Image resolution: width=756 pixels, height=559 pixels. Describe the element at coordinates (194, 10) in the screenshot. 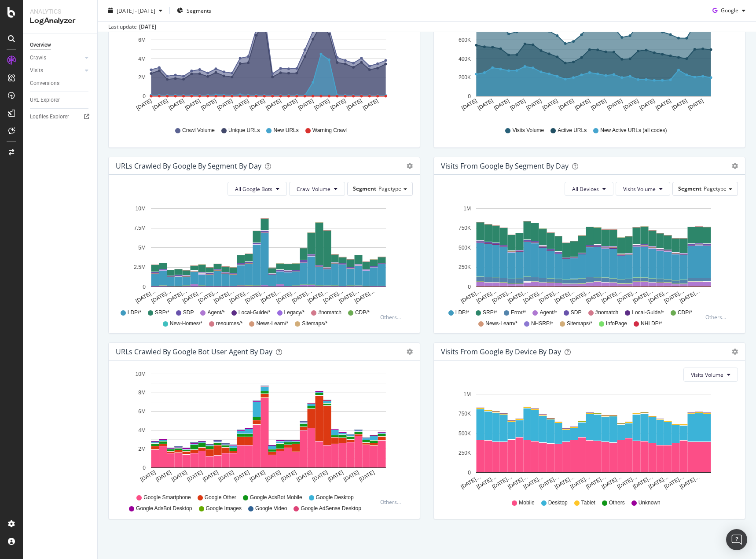

I see `button: Segments` at that location.